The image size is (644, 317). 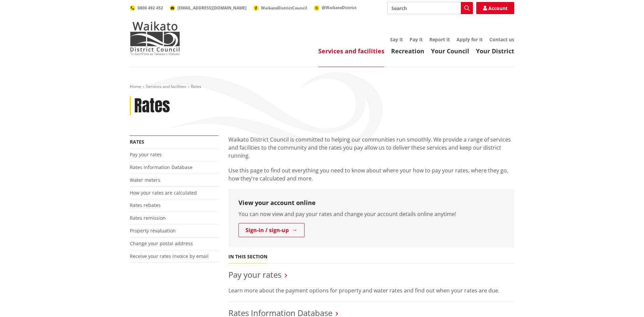 I want to click on a: Sign-in / sign-up, so click(x=272, y=230).